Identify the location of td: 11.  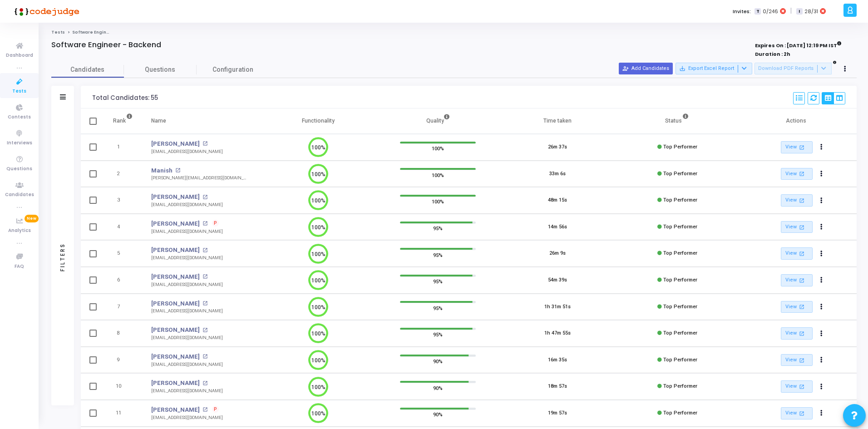
(123, 413).